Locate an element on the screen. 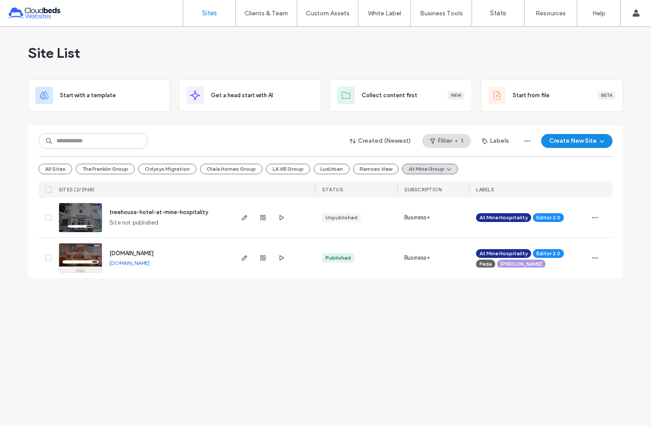  a: treehouse-hotel-at-mine-hospitality is located at coordinates (159, 212).